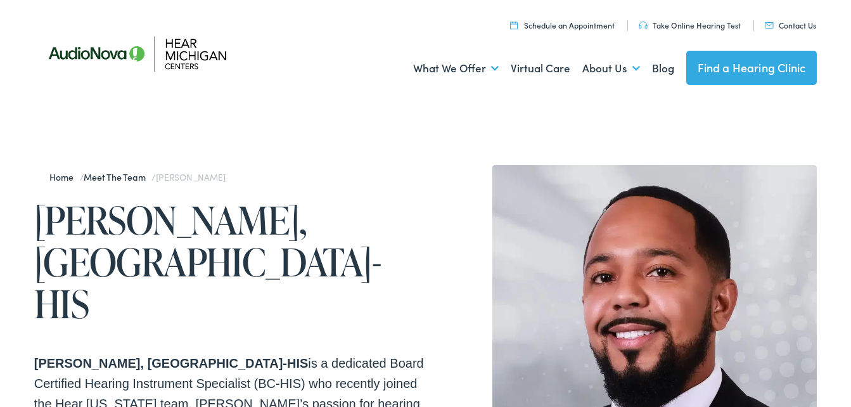 The width and height of the screenshot is (851, 407). What do you see at coordinates (562, 25) in the screenshot?
I see `a: Schedule an Appointment` at bounding box center [562, 25].